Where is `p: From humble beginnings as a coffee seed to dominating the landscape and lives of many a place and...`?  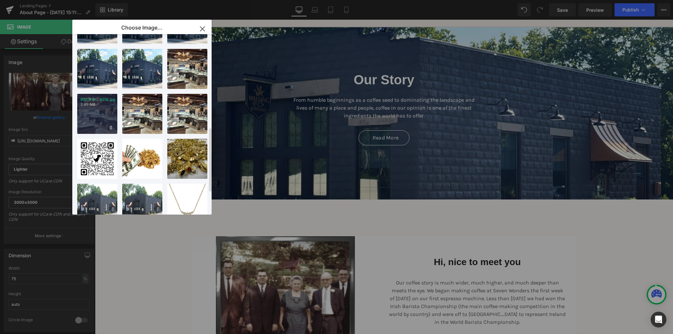 p: From humble beginnings as a coffee seed to dominating the landscape and lives of many a place and... is located at coordinates (289, 88).